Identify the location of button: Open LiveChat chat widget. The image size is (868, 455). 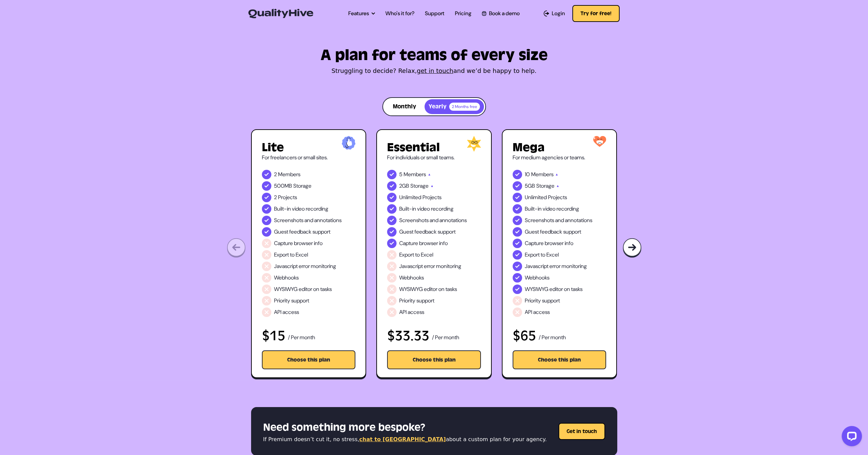
(16, 13).